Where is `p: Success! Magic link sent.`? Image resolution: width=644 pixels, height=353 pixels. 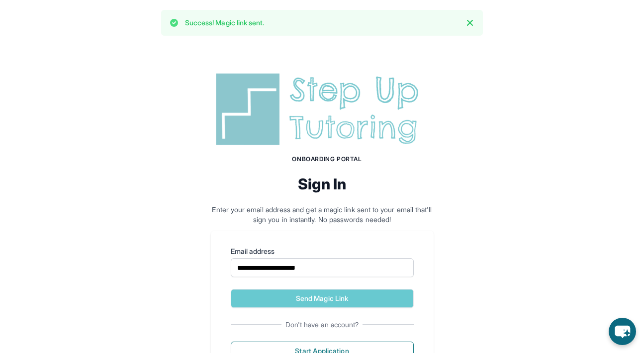
p: Success! Magic link sent. is located at coordinates (225, 23).